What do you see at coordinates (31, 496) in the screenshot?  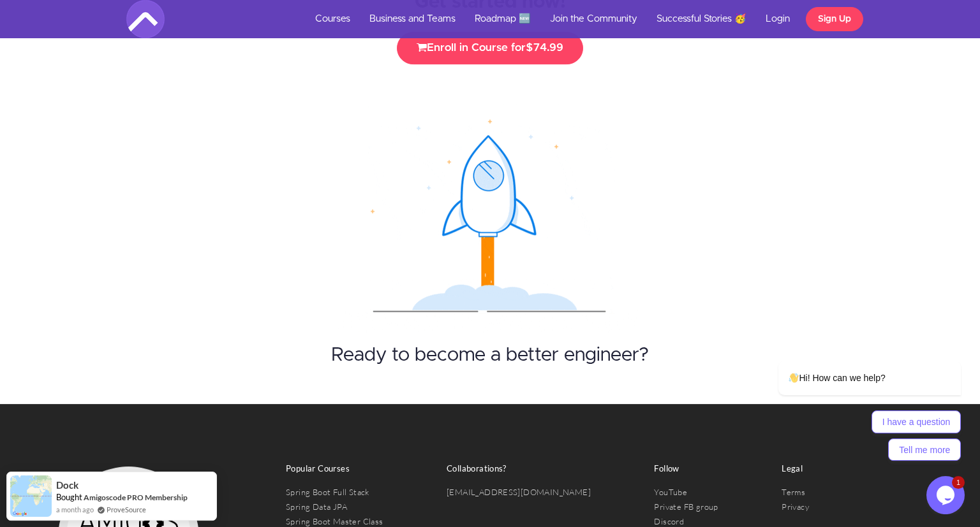 I see `img: provesource social proof notification image` at bounding box center [31, 496].